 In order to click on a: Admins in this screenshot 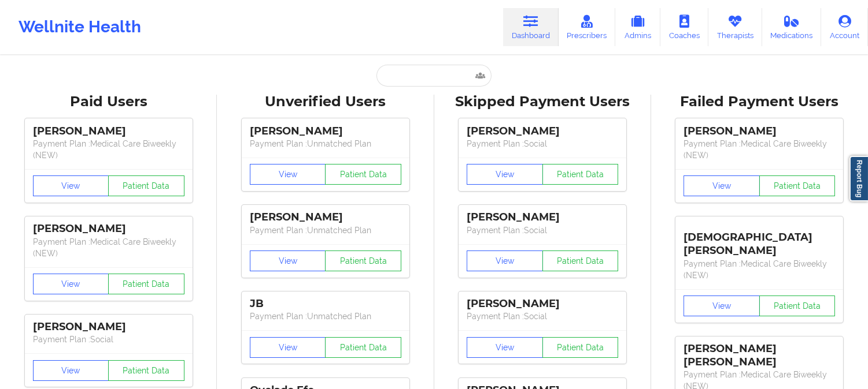, I will do `click(637, 27)`.